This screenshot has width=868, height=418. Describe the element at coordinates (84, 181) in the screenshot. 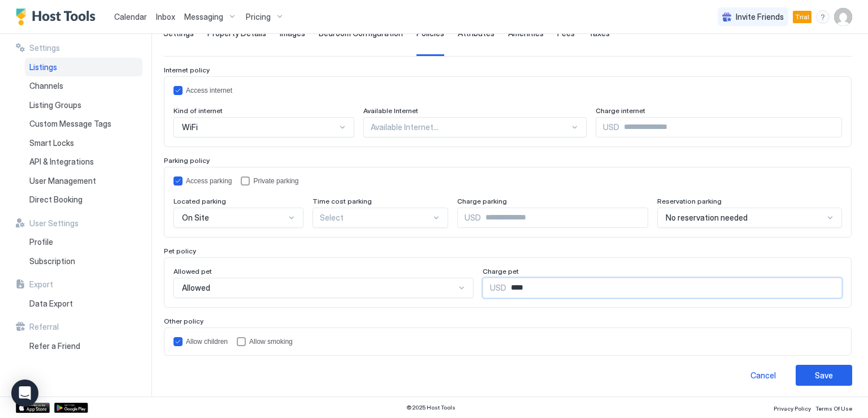

I see `a: User Management` at that location.